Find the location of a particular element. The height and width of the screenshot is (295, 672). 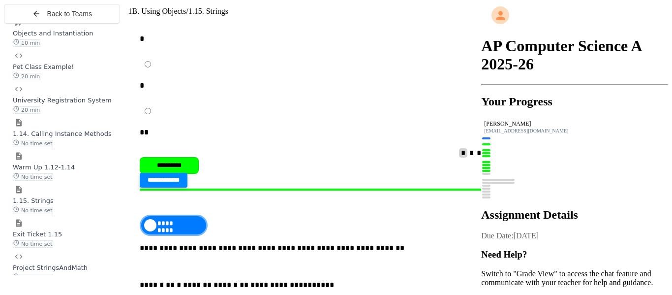

button: Back to Teams is located at coordinates (62, 14).